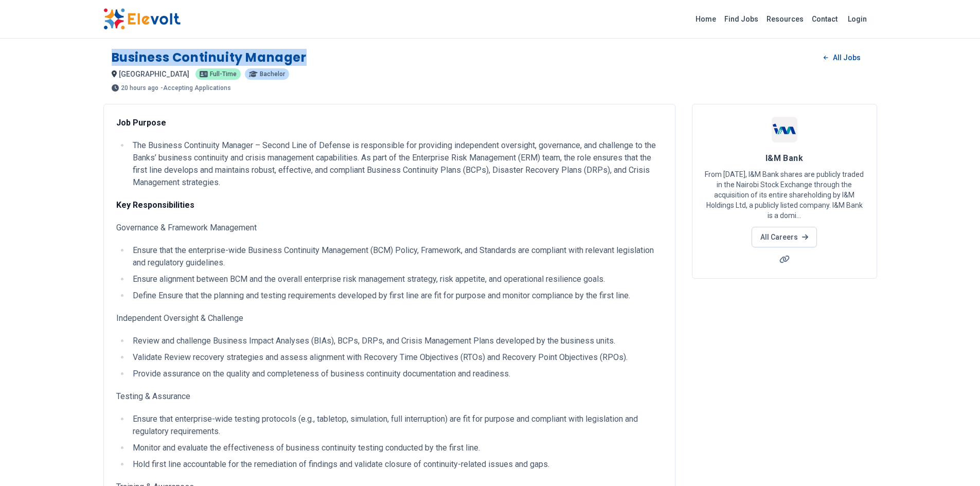 This screenshot has height=486, width=980. I want to click on li: Monitor and evaluate the effectiveness of business continuity testing conducted by the first line., so click(396, 448).